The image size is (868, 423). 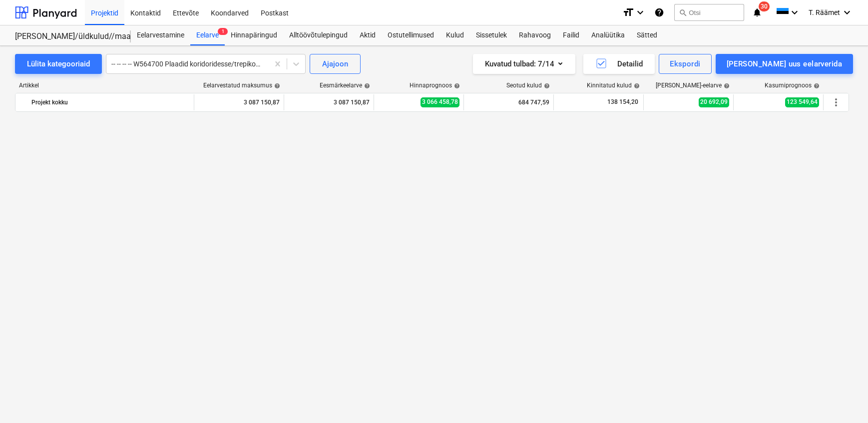 What do you see at coordinates (105, 86) in the screenshot?
I see `div: Artikkel` at bounding box center [105, 86].